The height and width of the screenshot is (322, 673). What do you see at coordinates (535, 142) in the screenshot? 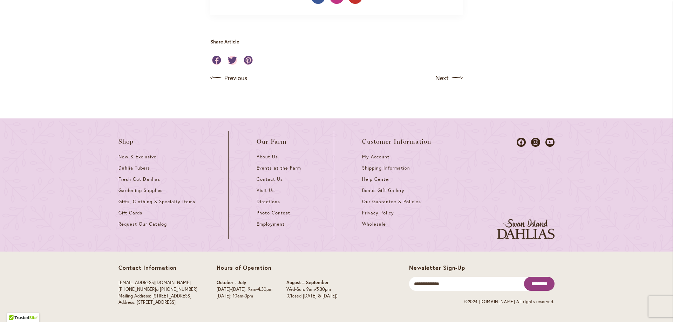
I see `a: Dahlias on Instagram` at bounding box center [535, 142].